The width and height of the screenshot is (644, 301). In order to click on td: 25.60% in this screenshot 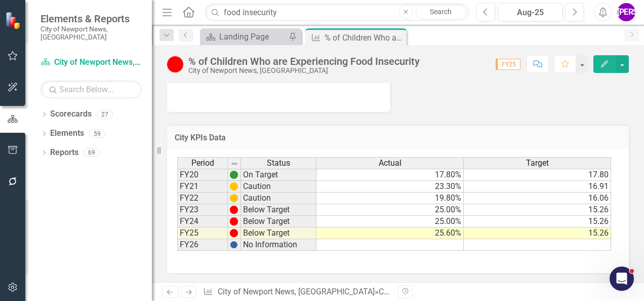, I will do `click(389, 233)`.